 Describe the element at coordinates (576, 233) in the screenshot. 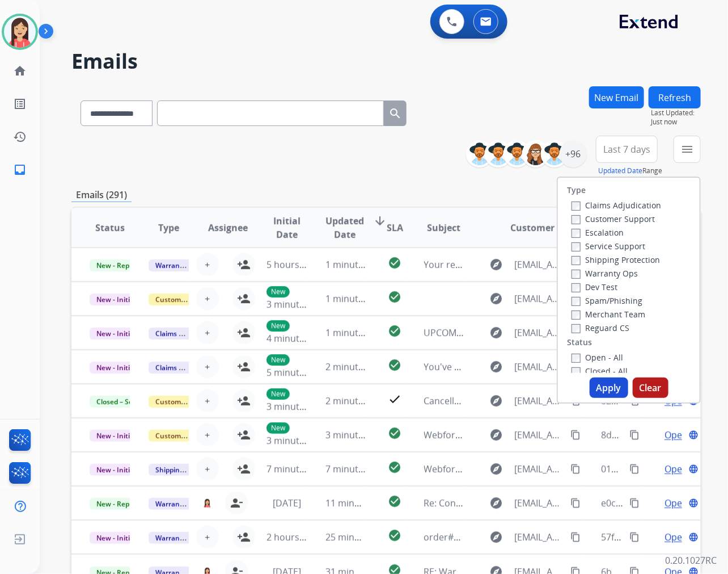

I see `input: Escalation` at that location.